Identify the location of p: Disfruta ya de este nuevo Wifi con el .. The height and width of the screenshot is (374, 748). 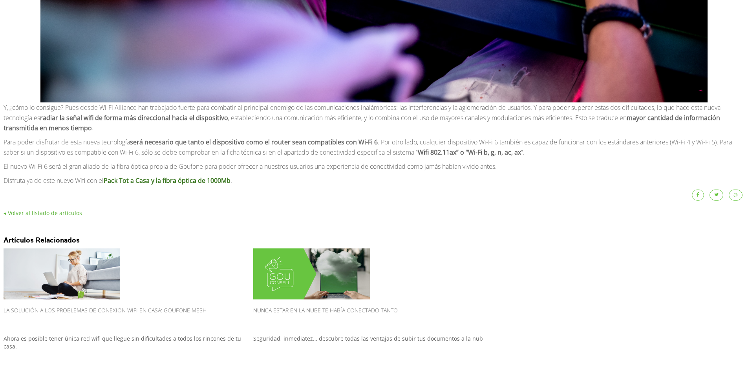
(374, 181).